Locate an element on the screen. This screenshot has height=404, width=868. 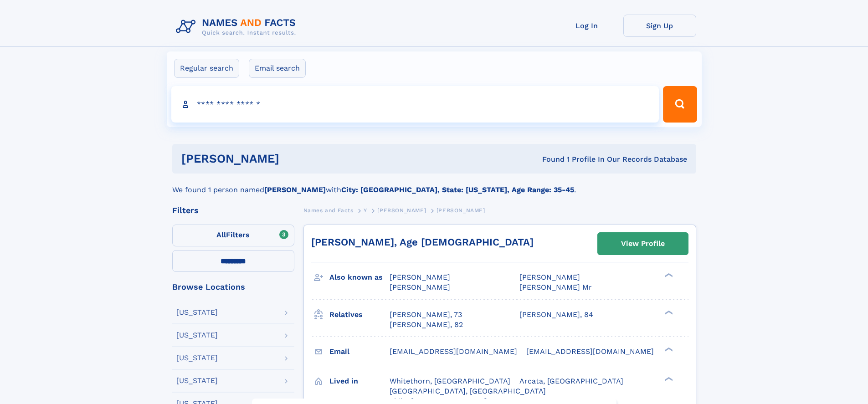
h3: Also known as is located at coordinates (359, 277).